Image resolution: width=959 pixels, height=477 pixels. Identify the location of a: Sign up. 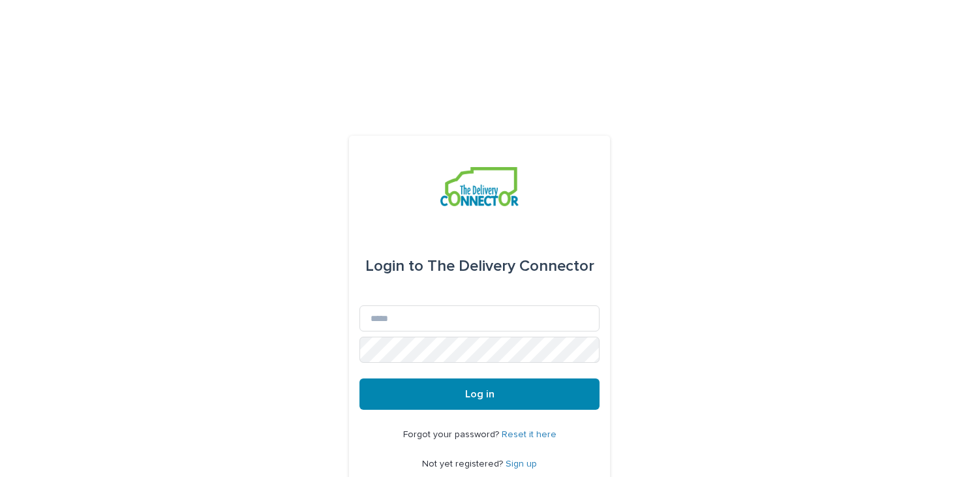
(521, 464).